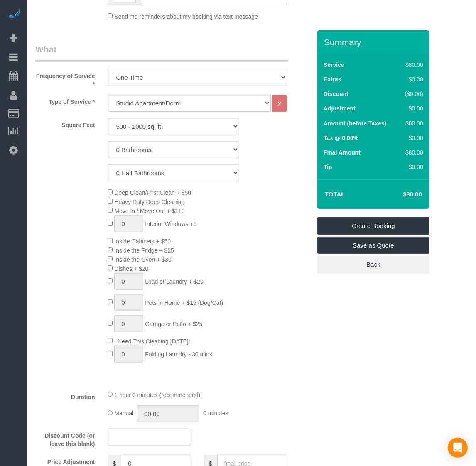  What do you see at coordinates (374, 42) in the screenshot?
I see `h3: Summary` at bounding box center [374, 42].